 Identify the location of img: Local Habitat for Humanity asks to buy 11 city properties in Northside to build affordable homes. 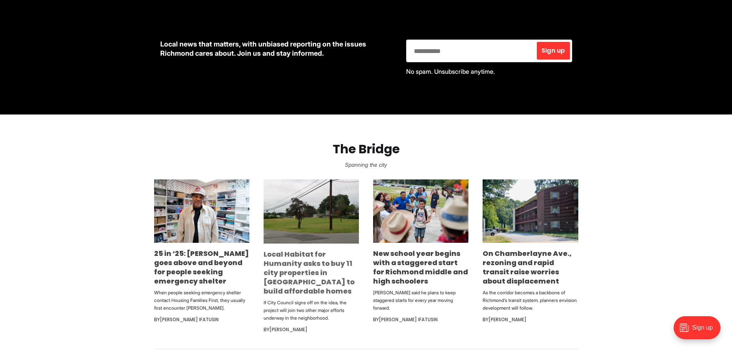
(311, 211).